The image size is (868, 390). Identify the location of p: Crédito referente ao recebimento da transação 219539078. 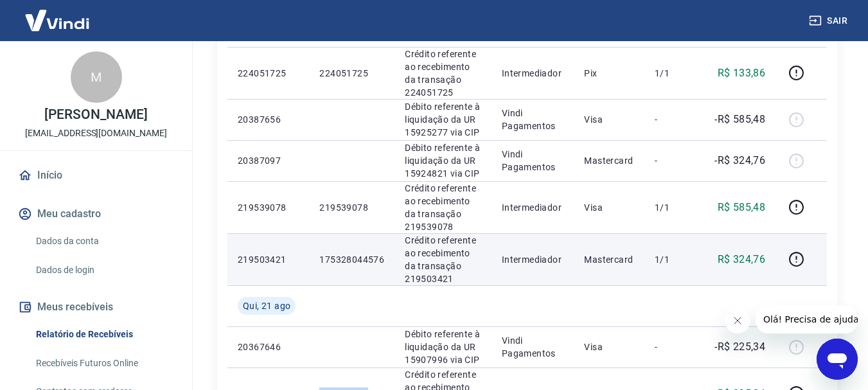
(443, 208).